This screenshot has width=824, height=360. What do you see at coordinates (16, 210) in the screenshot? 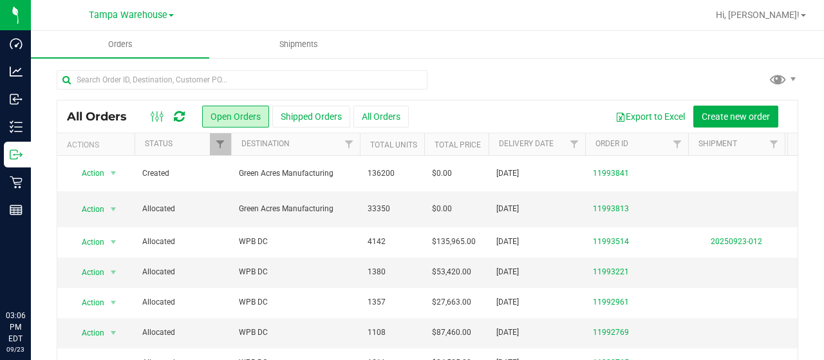
I see `inline-svg: Reports` at bounding box center [16, 210].